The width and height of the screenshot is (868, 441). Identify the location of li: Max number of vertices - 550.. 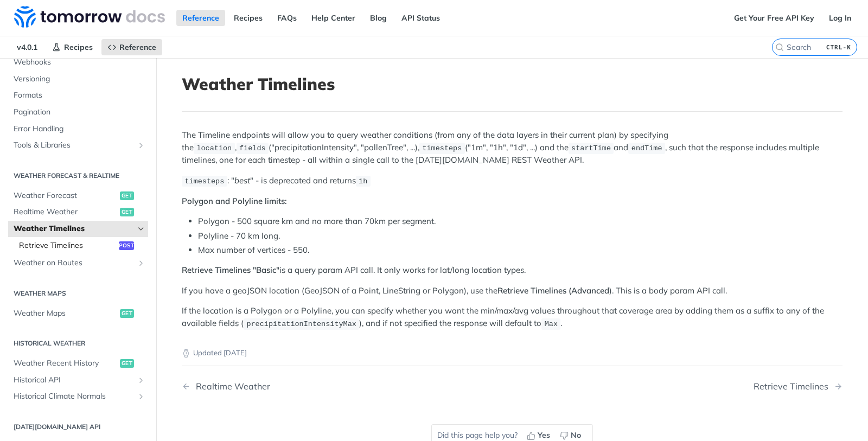
(520, 250).